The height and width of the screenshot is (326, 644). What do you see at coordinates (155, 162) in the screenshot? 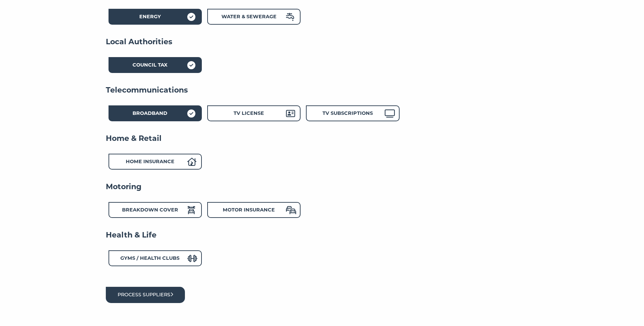
I see `div: Home Insurance` at bounding box center [155, 162].